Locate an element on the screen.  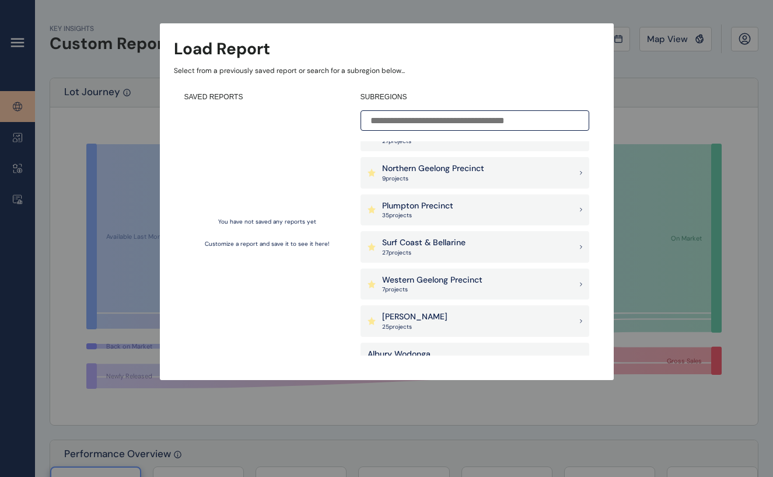
p: Albury Wodonga is located at coordinates (399, 354).